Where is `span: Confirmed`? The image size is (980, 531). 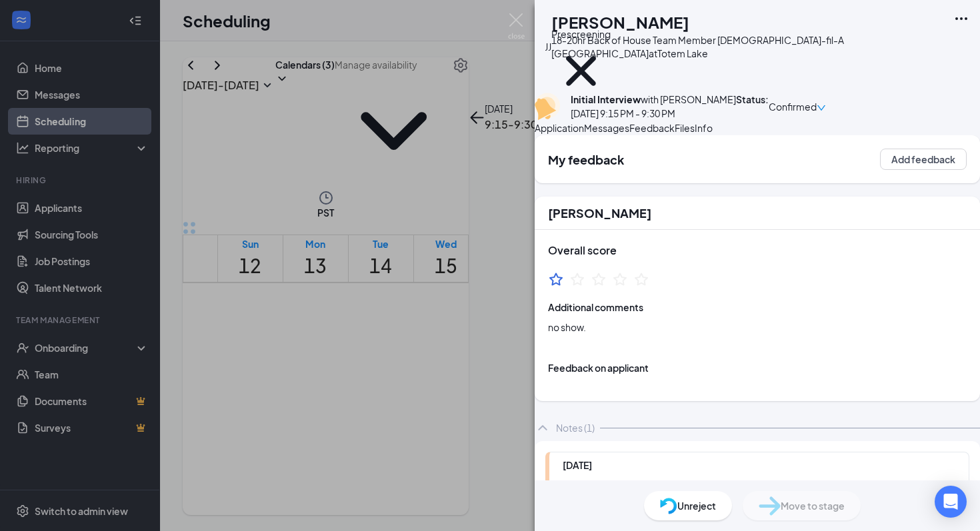 span: Confirmed is located at coordinates (793, 107).